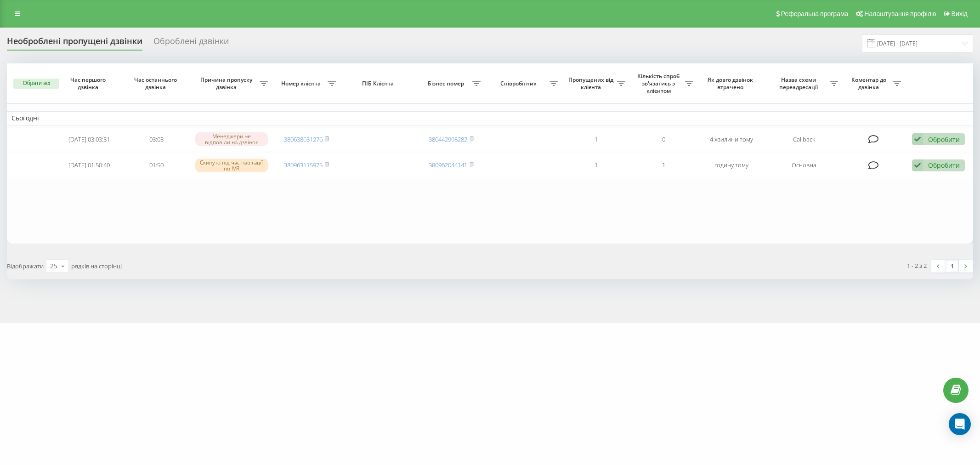 This screenshot has width=980, height=465. What do you see at coordinates (659, 83) in the screenshot?
I see `span: Кількість спроб зв'язатись з клієнтом` at bounding box center [659, 83].